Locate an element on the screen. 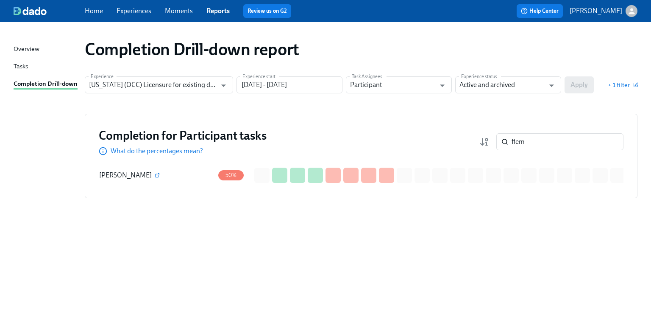 The image size is (651, 312). span: 50% is located at coordinates (231, 175).